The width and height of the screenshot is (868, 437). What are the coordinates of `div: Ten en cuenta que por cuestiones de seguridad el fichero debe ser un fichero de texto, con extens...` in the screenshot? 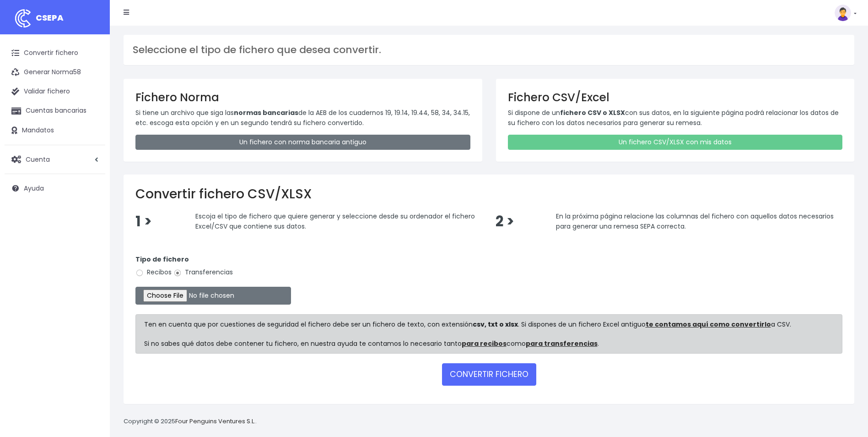 It's located at (489, 334).